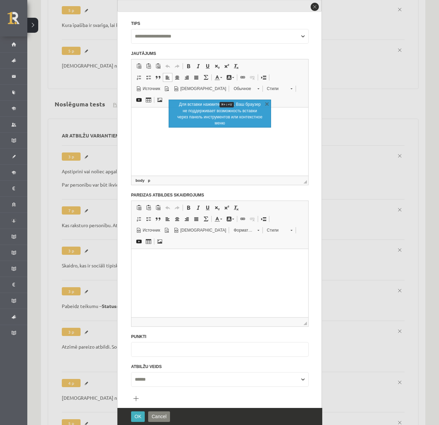 Image resolution: width=439 pixels, height=425 pixels. What do you see at coordinates (220, 367) in the screenshot?
I see `label: Atbilžu veids` at bounding box center [220, 367].